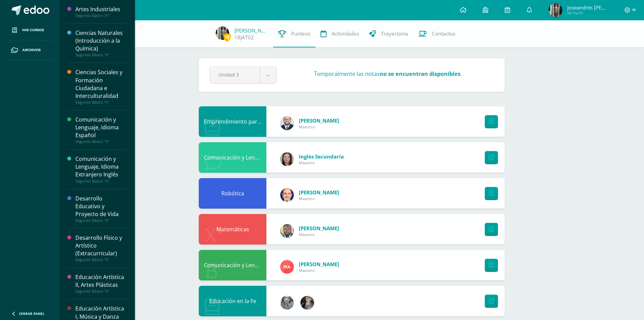 This screenshot has height=320, width=644. What do you see at coordinates (232, 301) in the screenshot?
I see `div: Educación en la Fe` at bounding box center [232, 301].